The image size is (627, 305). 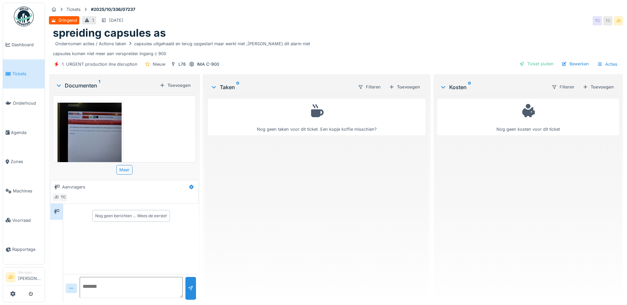 I want to click on div: Acties, so click(x=607, y=64).